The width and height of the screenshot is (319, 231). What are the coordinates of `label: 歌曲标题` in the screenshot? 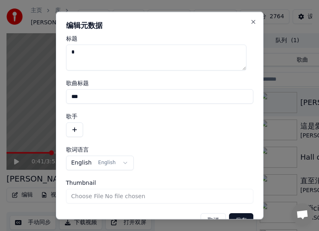 It's located at (159, 83).